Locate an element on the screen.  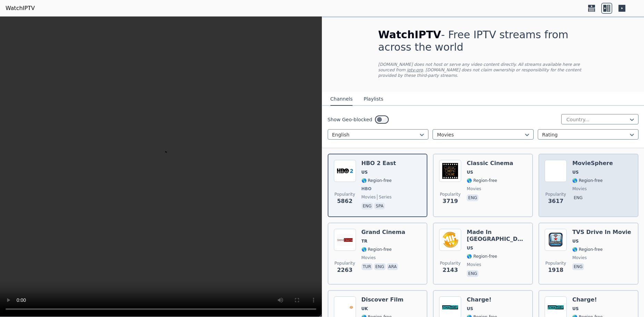
img: HBO 2 East is located at coordinates (345, 171).